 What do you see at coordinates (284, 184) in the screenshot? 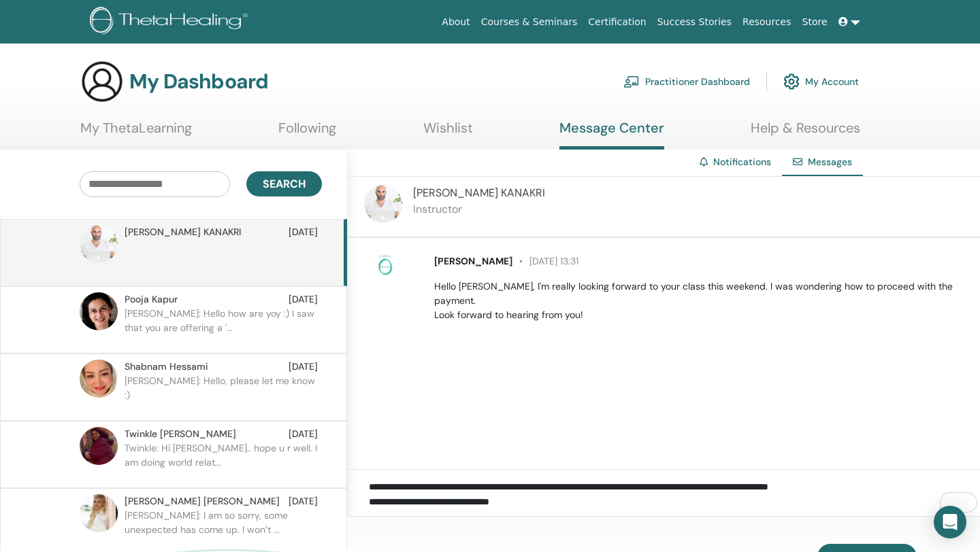
I see `span: Search` at bounding box center [284, 184].